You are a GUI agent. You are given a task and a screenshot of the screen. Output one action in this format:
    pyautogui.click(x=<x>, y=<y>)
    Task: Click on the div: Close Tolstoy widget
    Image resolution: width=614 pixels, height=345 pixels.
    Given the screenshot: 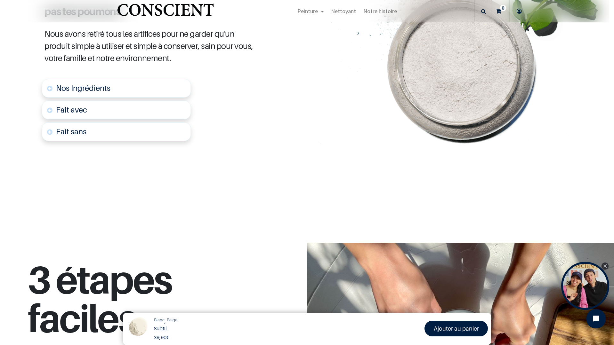 What is the action you would take?
    pyautogui.click(x=605, y=266)
    